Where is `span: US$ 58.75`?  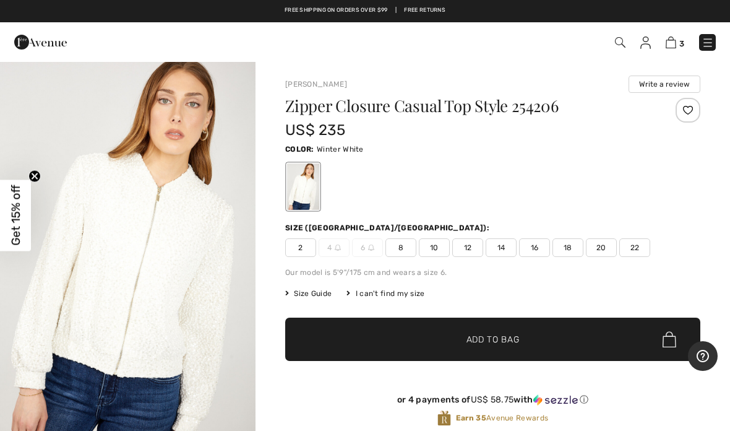
span: US$ 58.75 is located at coordinates (492, 399).